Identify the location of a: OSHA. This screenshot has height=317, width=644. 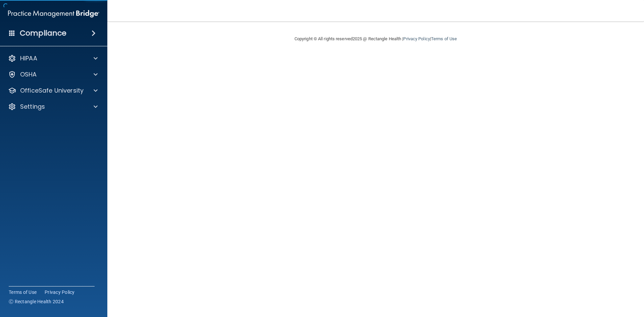
(53, 74).